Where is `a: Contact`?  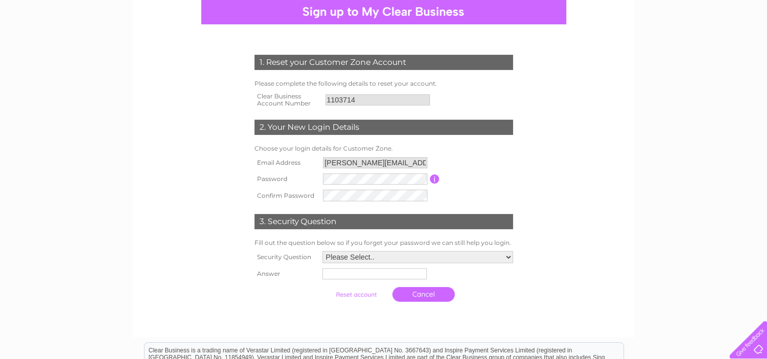
a: Contact is located at coordinates (749, 47).